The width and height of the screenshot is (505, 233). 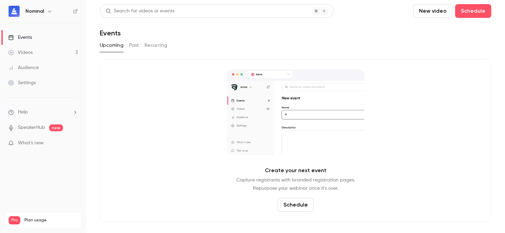 I want to click on div: Search for videos or events, so click(x=140, y=11).